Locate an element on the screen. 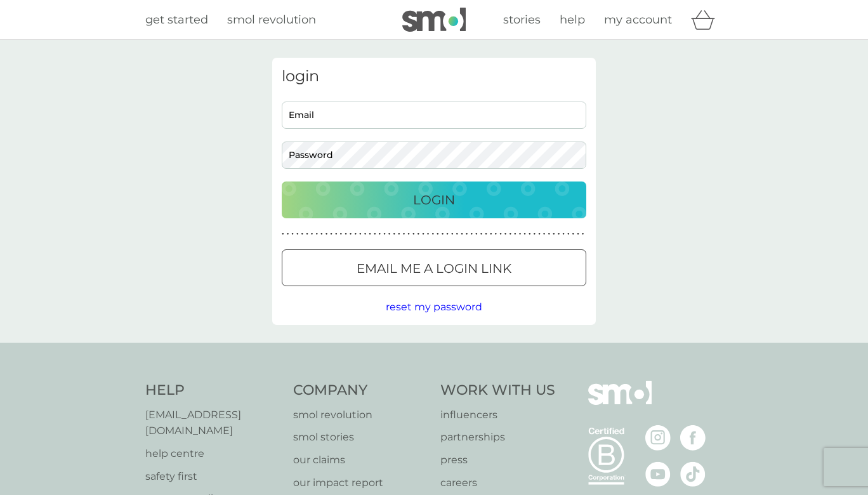 This screenshot has height=495, width=868. span: get started is located at coordinates (177, 19).